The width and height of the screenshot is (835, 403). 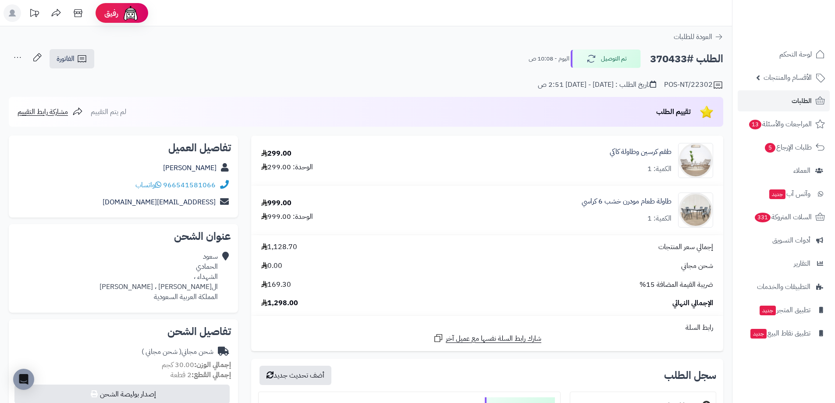 What do you see at coordinates (784, 101) in the screenshot?
I see `a: الطلبات` at bounding box center [784, 101].